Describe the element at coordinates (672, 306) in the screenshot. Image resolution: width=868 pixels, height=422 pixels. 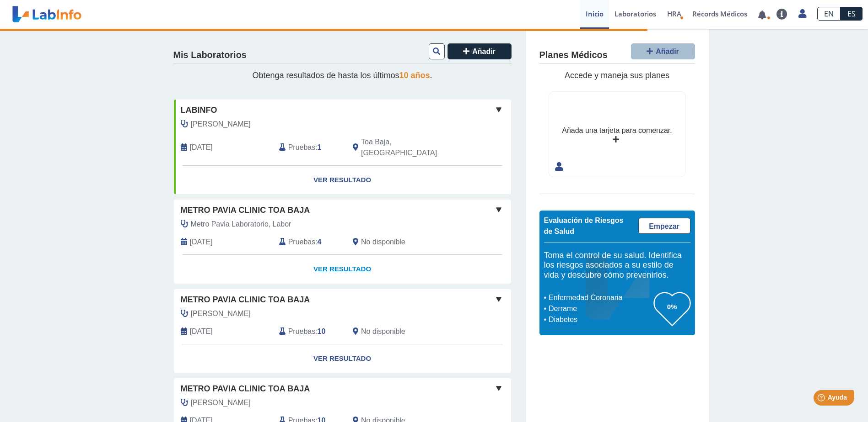
I see `h3: 0%` at that location.